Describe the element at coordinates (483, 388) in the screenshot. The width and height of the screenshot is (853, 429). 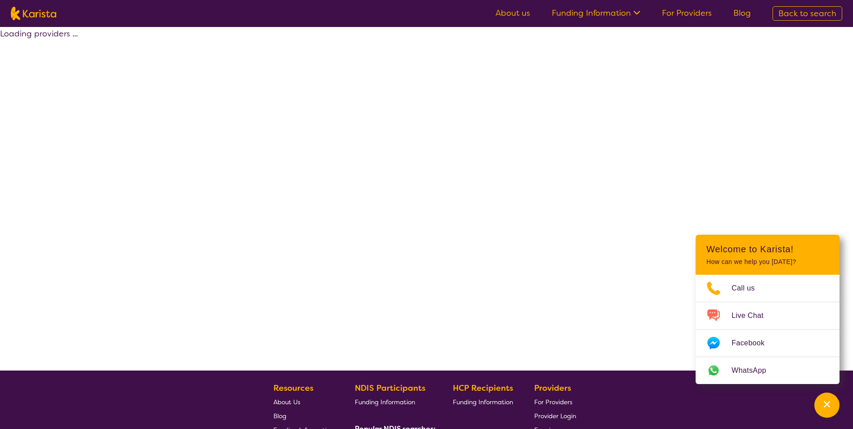
I see `b: HCP Recipients` at that location.